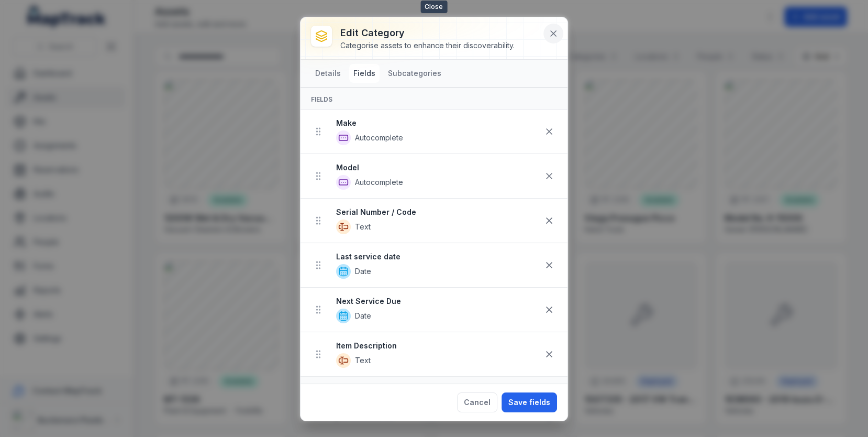 This screenshot has width=868, height=437. Describe the element at coordinates (438, 212) in the screenshot. I see `strong: Serial Number / Code` at that location.